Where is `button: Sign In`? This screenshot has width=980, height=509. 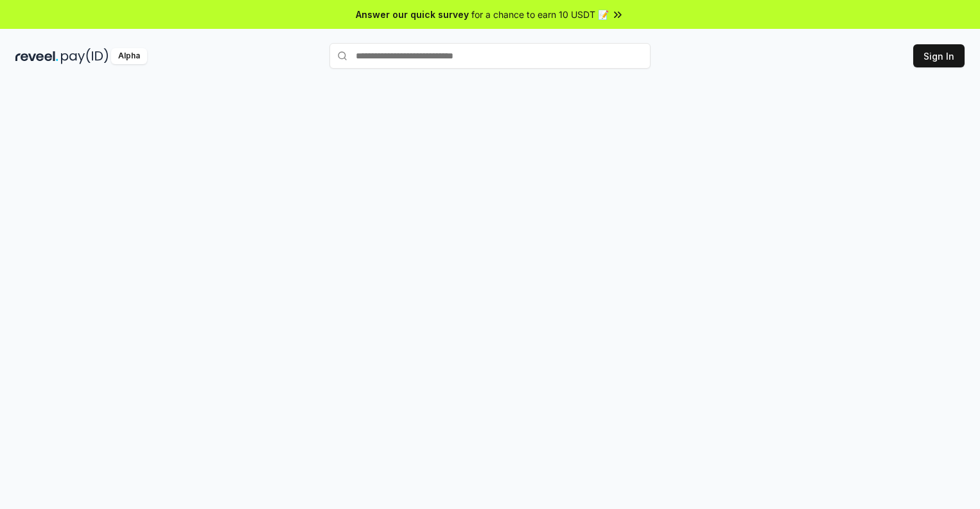
button: Sign In is located at coordinates (939, 56).